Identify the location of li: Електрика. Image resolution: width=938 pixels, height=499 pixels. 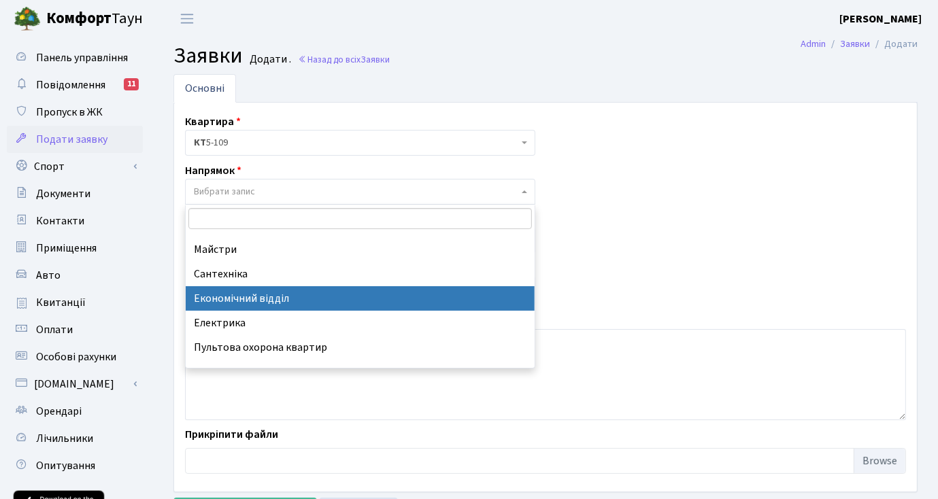
(360, 323).